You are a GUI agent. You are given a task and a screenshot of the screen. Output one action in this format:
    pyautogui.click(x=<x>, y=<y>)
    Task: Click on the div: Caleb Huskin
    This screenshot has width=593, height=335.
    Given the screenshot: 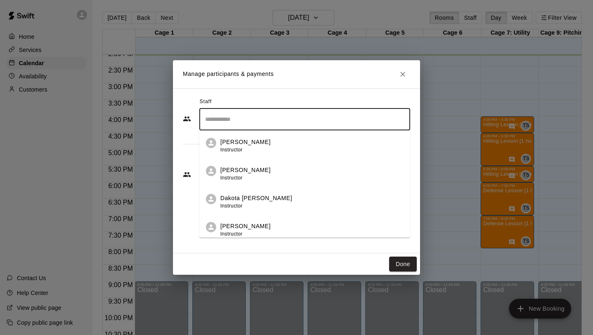 What is the action you would take?
    pyautogui.click(x=211, y=171)
    